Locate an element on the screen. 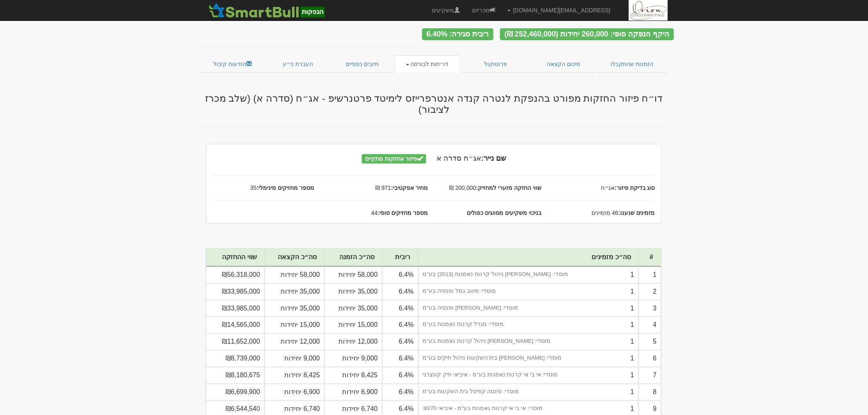  td: ₪56,318,000 is located at coordinates (235, 275).